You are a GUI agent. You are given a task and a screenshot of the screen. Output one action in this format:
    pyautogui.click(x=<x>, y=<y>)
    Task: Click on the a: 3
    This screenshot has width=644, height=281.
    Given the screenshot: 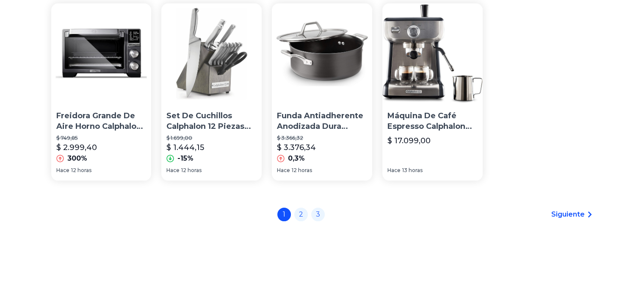 What is the action you would take?
    pyautogui.click(x=318, y=214)
    